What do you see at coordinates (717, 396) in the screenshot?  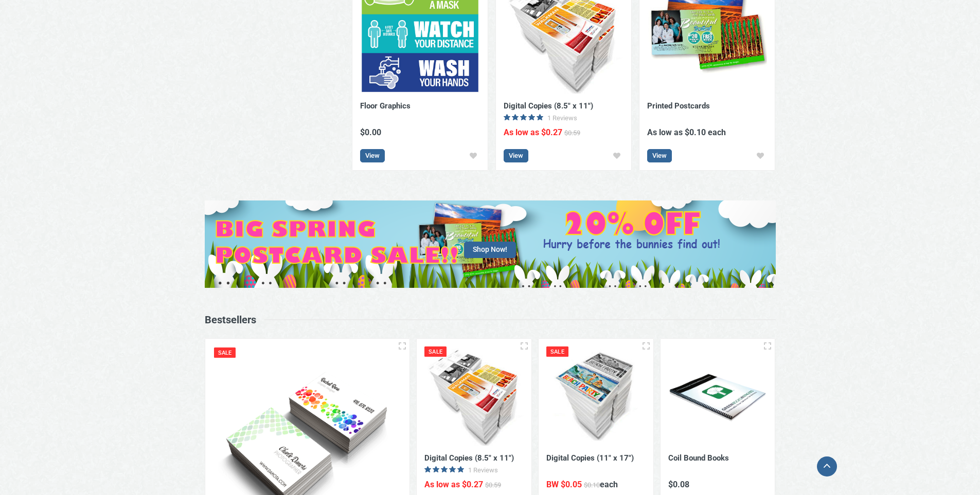 I see `img: Coil Bound Books` at bounding box center [717, 396].